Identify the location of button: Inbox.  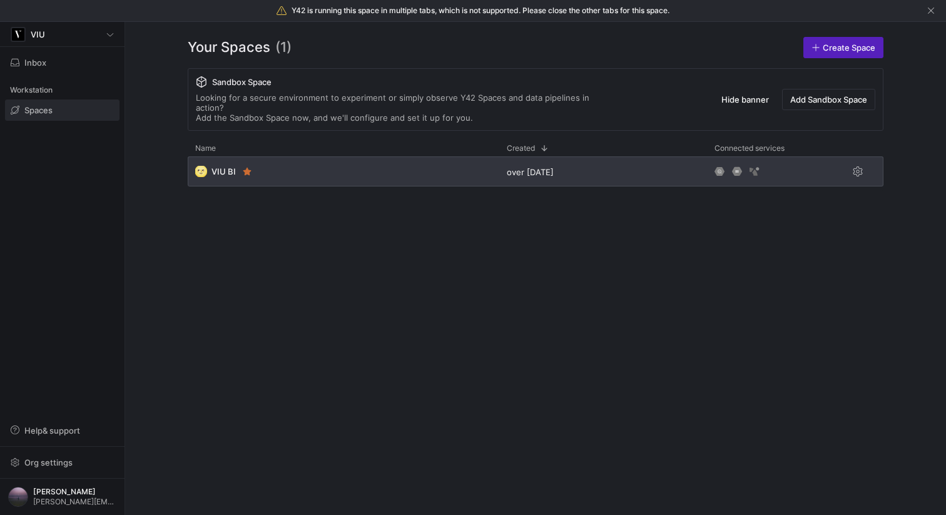
(62, 63).